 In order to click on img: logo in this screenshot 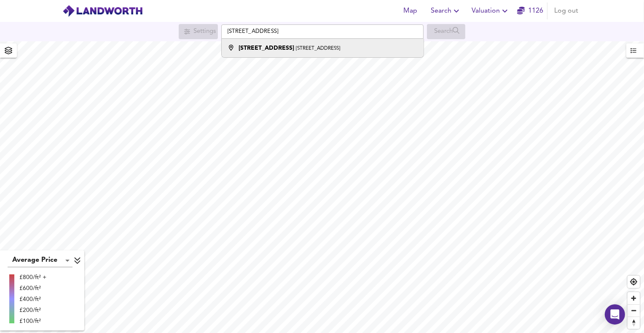, I will do `click(102, 11)`.